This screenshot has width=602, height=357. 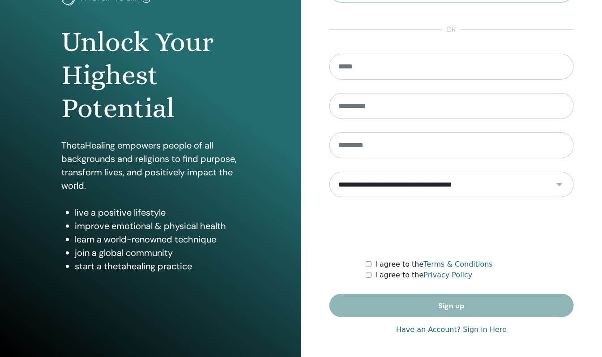 I want to click on a: Have an Account? Sign in Here, so click(x=451, y=330).